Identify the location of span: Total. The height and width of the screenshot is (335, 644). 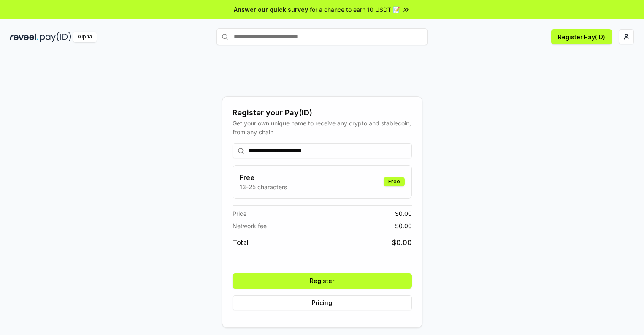
(241, 242).